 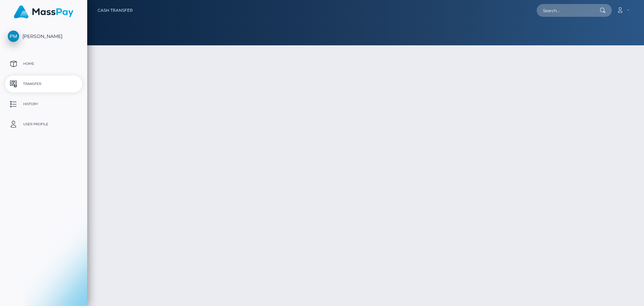 What do you see at coordinates (43, 84) in the screenshot?
I see `p: Transfer` at bounding box center [43, 84].